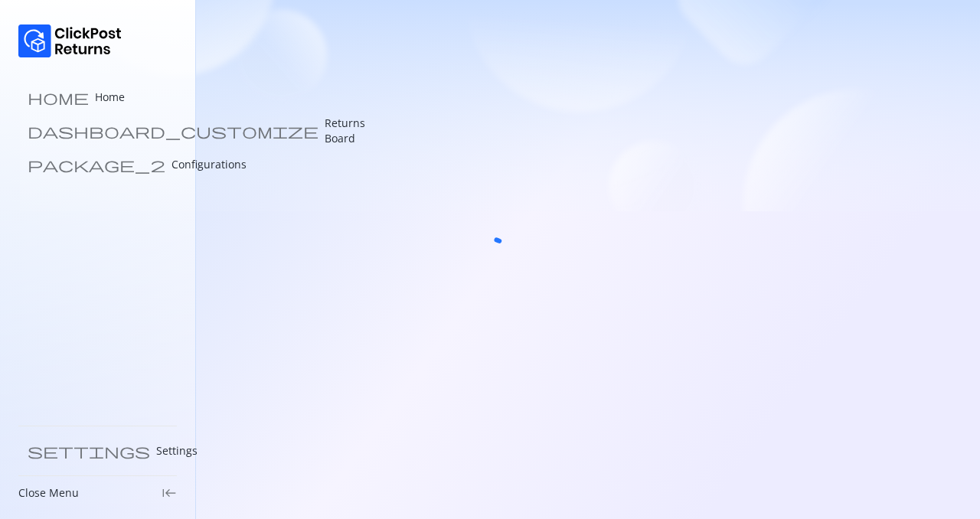 The width and height of the screenshot is (980, 519). Describe the element at coordinates (169, 493) in the screenshot. I see `span: keyboard_tab_rtl` at that location.